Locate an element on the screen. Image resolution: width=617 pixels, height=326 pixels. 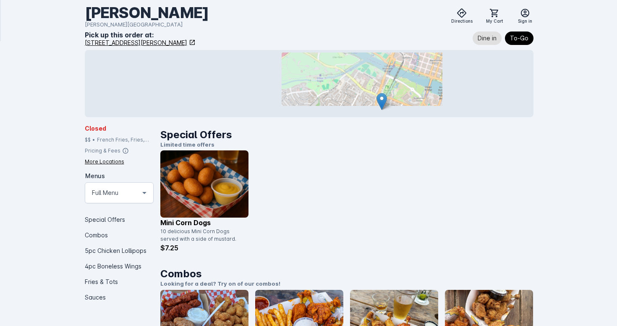
div: 4pc Boneless Wings is located at coordinates (119, 266).